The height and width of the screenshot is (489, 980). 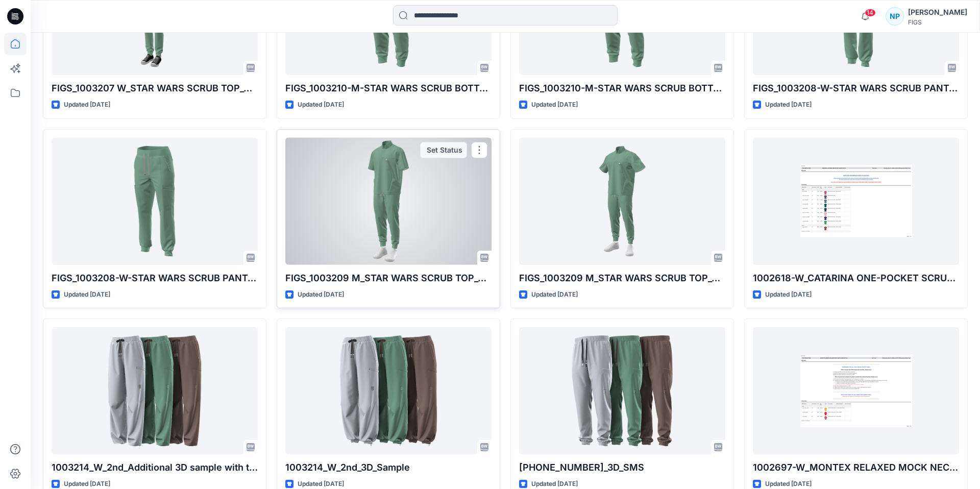 I want to click on p: FIGS_1003207 W_STAR WARS SCRUB TOP_080525, so click(x=155, y=89).